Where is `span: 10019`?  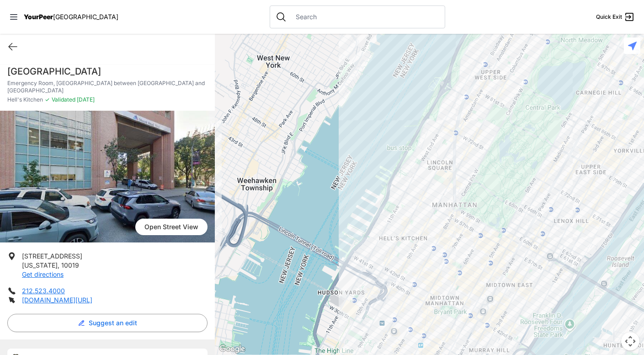 span: 10019 is located at coordinates (70, 265).